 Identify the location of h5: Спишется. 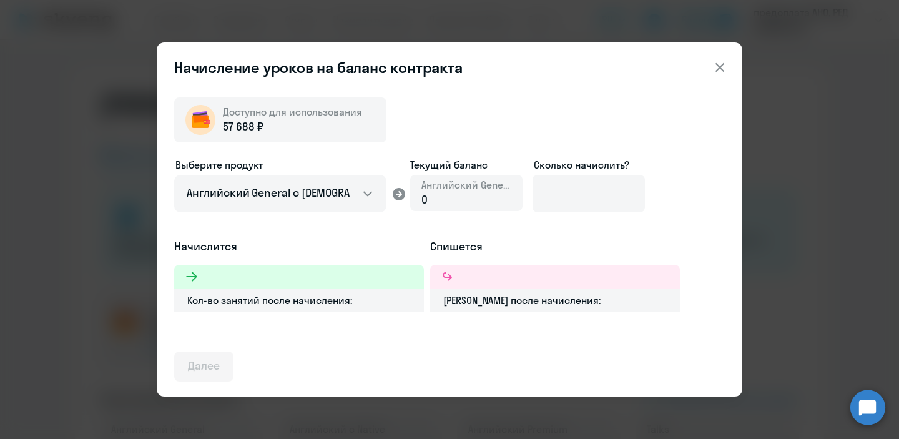
(555, 247).